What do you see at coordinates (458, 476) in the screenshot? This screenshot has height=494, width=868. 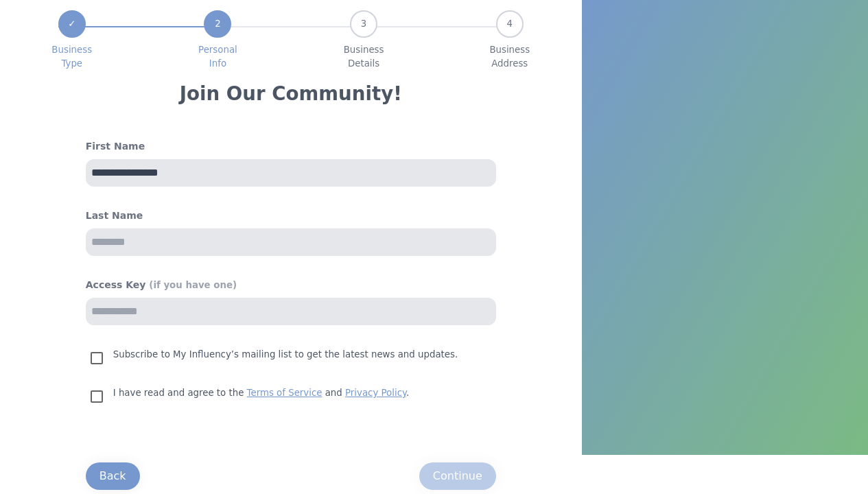 I see `button: Continue` at bounding box center [458, 476].